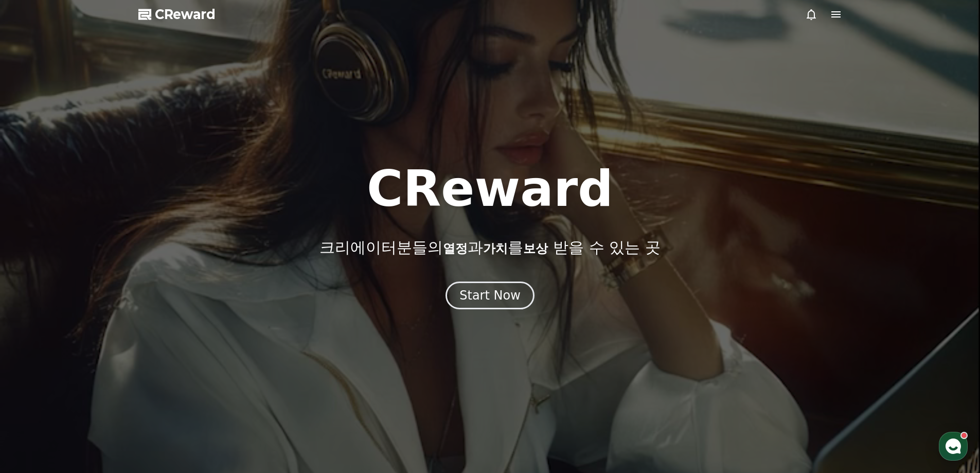 Image resolution: width=980 pixels, height=473 pixels. What do you see at coordinates (536, 249) in the screenshot?
I see `span: 보상` at bounding box center [536, 249].